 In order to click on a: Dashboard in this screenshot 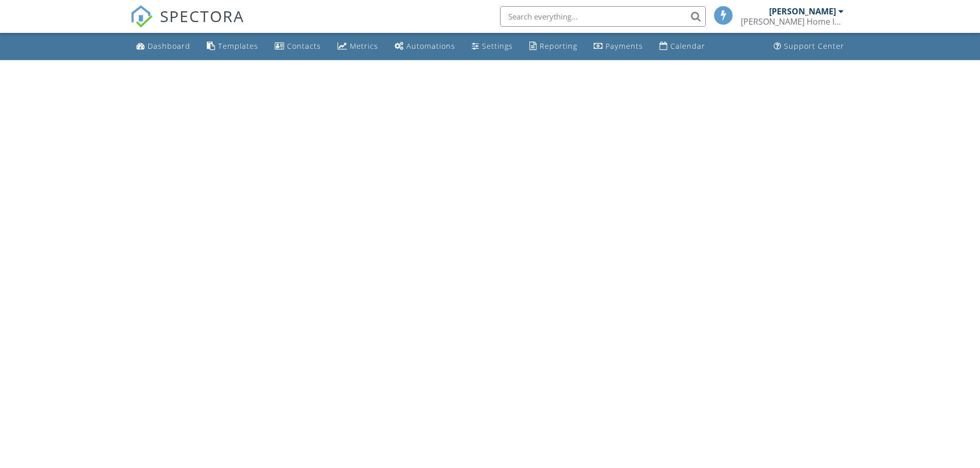, I will do `click(163, 47)`.